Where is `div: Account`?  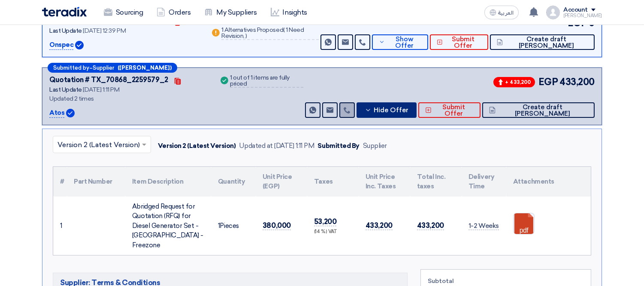
div: Account is located at coordinates (575, 10).